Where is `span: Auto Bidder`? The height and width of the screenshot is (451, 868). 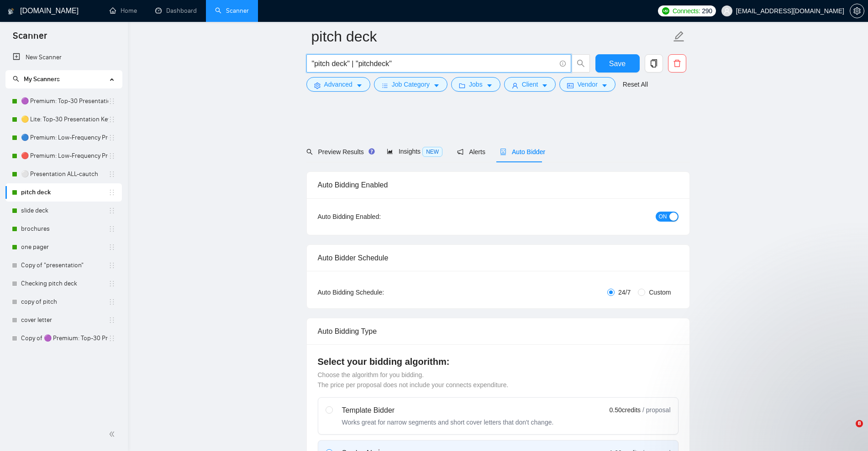 span: Auto Bidder is located at coordinates (522, 152).